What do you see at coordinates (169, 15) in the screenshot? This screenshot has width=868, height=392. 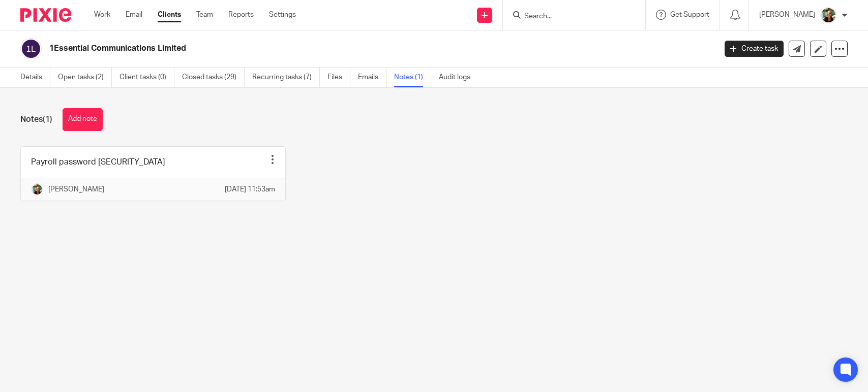 I see `a: Clients` at bounding box center [169, 15].